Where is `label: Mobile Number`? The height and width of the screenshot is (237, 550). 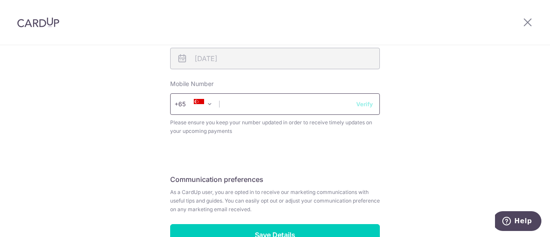
label: Mobile Number is located at coordinates (192, 84).